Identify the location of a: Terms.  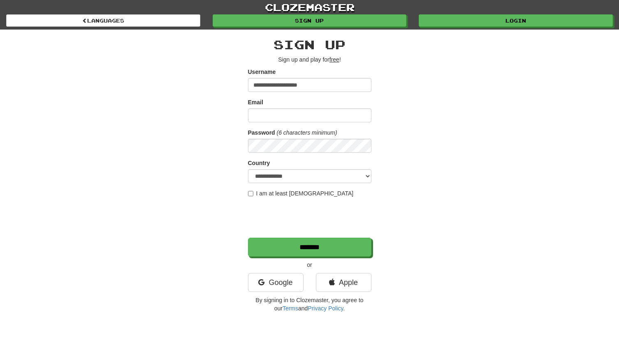
(290, 309).